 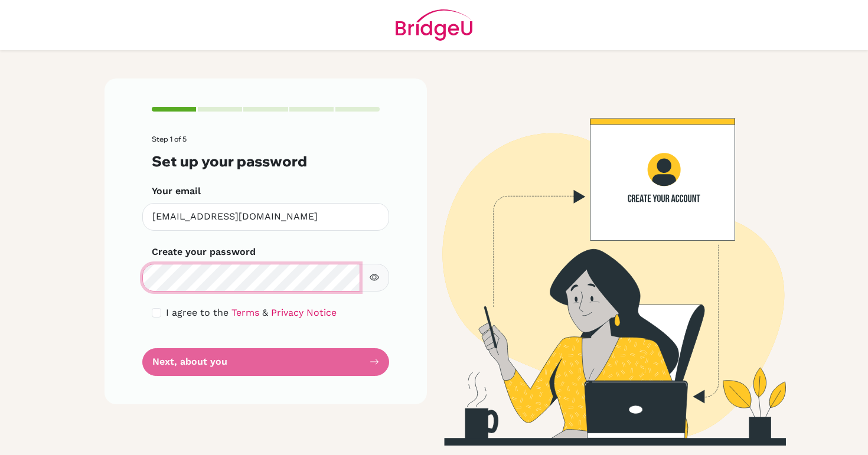 I want to click on label: Your email, so click(x=176, y=191).